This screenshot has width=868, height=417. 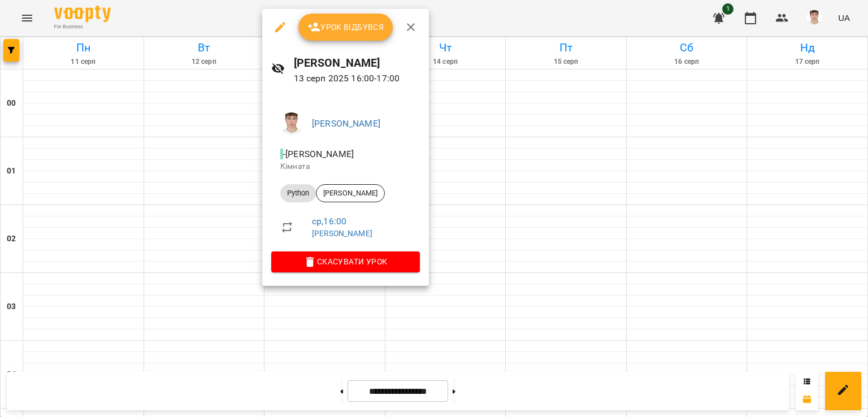 I want to click on span: Урок відбувся, so click(x=346, y=27).